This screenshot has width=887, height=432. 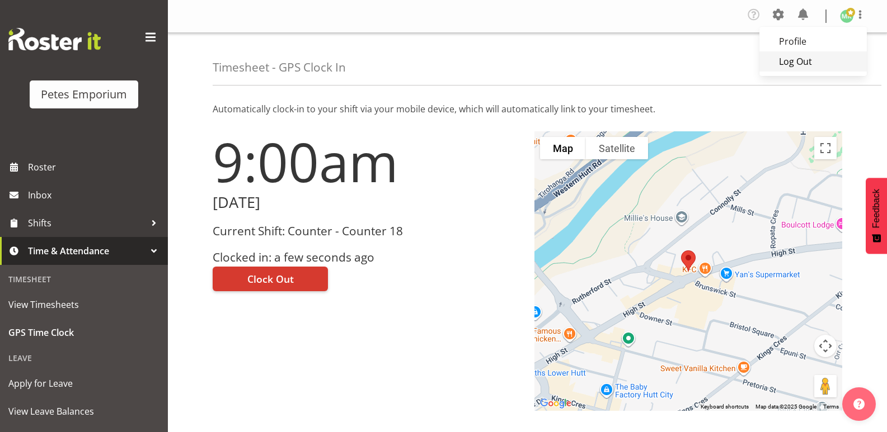 I want to click on p: Automatically clock-in to your shift via your mobile device, which will automatically link to you..., so click(x=527, y=109).